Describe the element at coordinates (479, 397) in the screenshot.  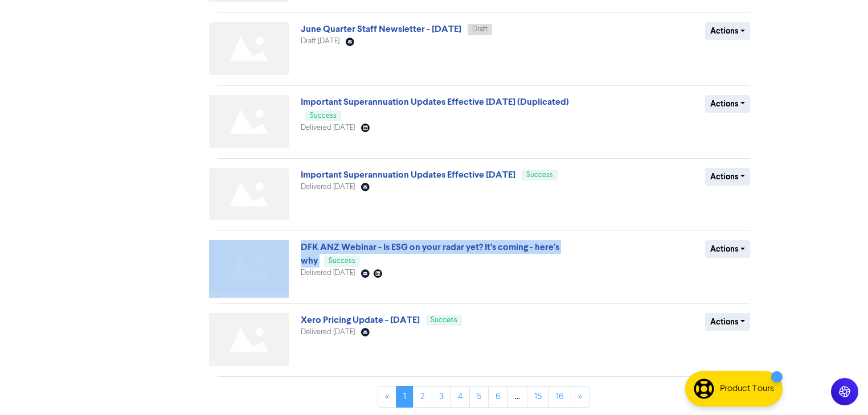
I see `a: Page 5` at that location.